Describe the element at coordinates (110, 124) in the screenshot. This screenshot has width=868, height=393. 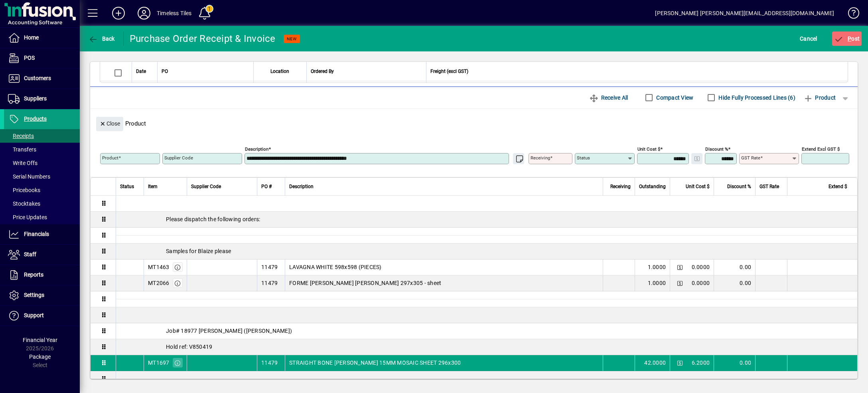
I see `button: Close` at that location.